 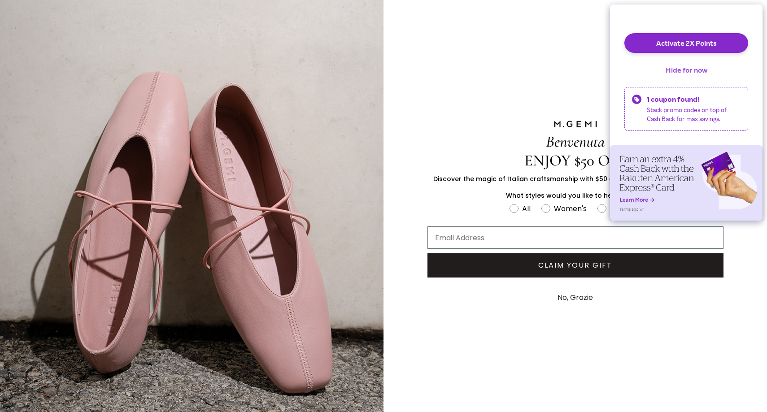 I want to click on img: M.GEMI, so click(x=576, y=124).